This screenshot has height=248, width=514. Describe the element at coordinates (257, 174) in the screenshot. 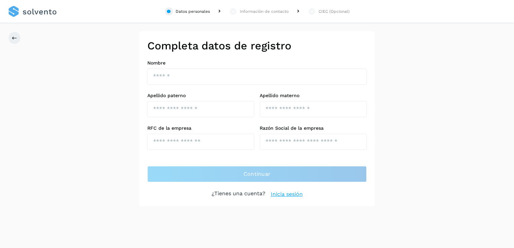

I see `span: Continuar` at that location.